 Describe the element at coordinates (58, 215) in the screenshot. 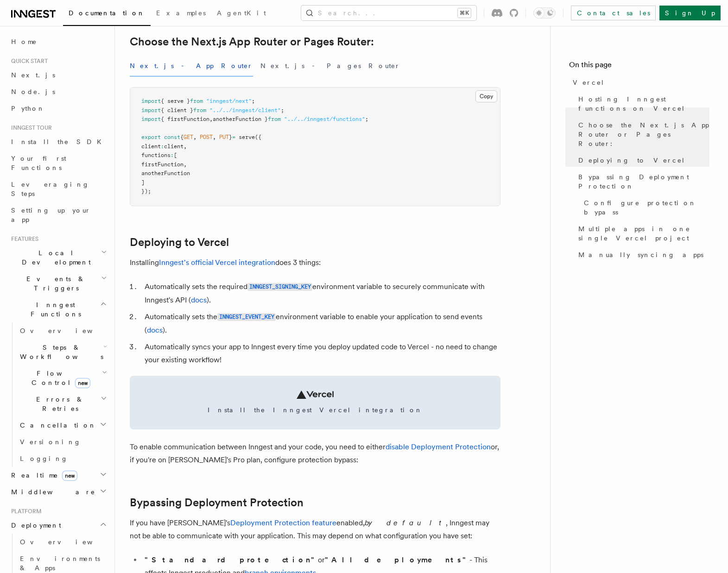

I see `a: Setting up your app` at that location.